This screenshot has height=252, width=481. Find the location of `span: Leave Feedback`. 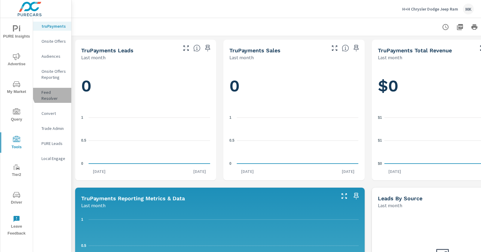

span: Leave Feedback is located at coordinates (17, 226).